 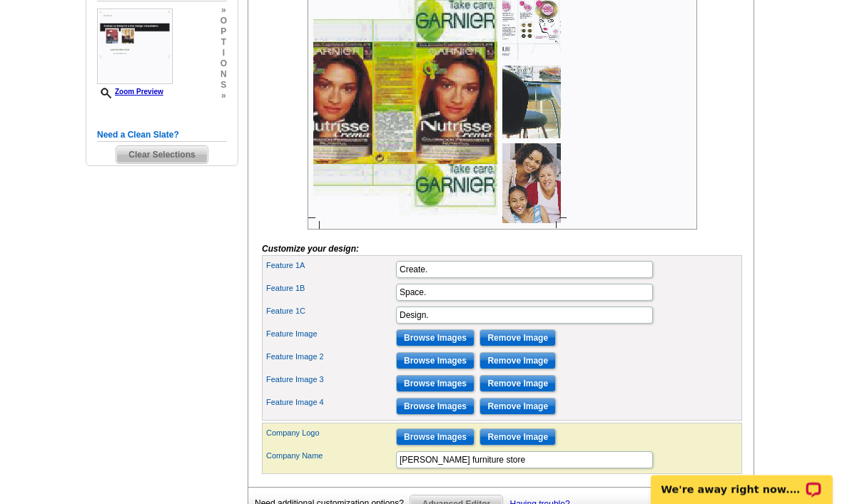 I want to click on label: Feature Image 4, so click(x=330, y=403).